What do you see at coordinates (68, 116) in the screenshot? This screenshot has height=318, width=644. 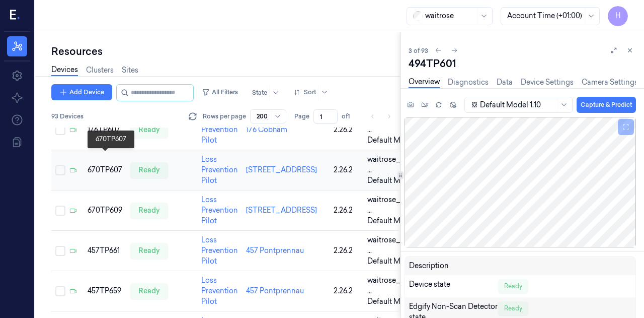 I see `span: 93 Devices` at bounding box center [68, 116].